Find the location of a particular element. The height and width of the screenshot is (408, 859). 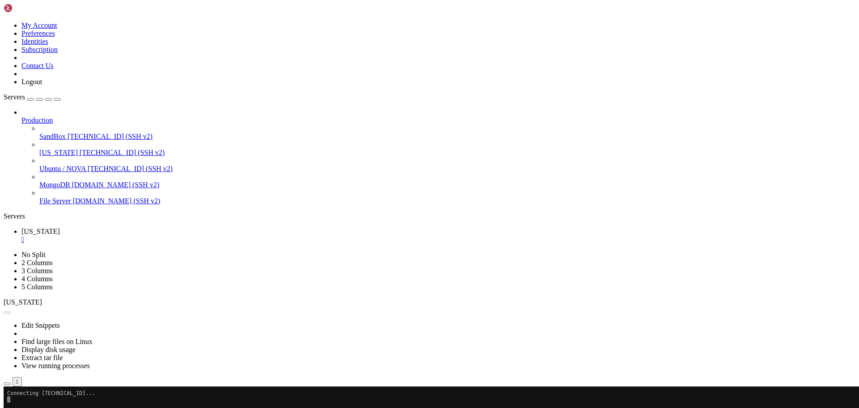

span: Ubuntu / NOVA is located at coordinates (63, 168).